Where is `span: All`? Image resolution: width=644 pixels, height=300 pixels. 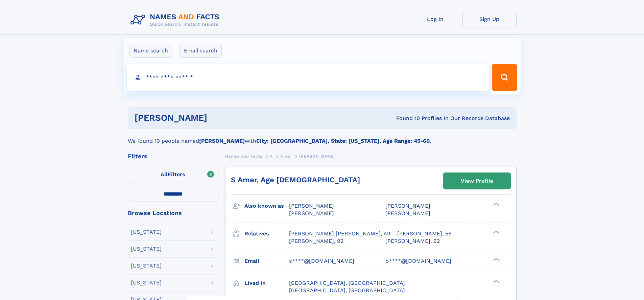 span: All is located at coordinates (164, 174).